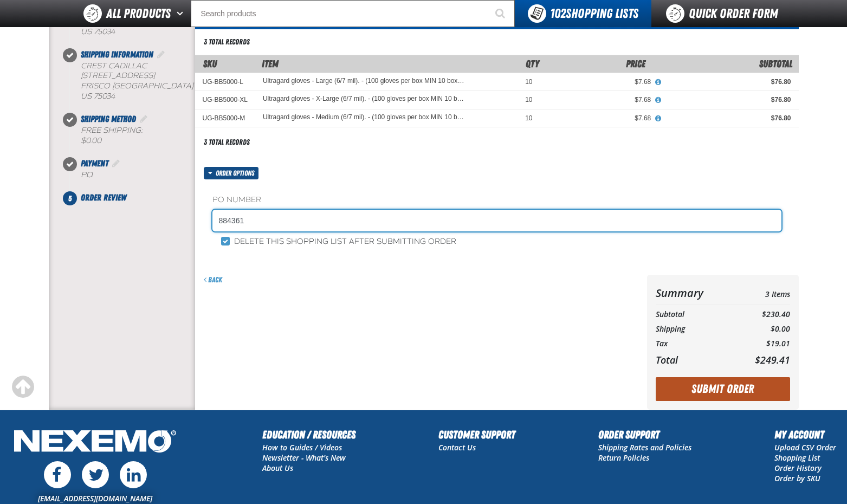 The image size is (847, 504). What do you see at coordinates (95, 442) in the screenshot?
I see `img: Nexemo Logo` at bounding box center [95, 442].